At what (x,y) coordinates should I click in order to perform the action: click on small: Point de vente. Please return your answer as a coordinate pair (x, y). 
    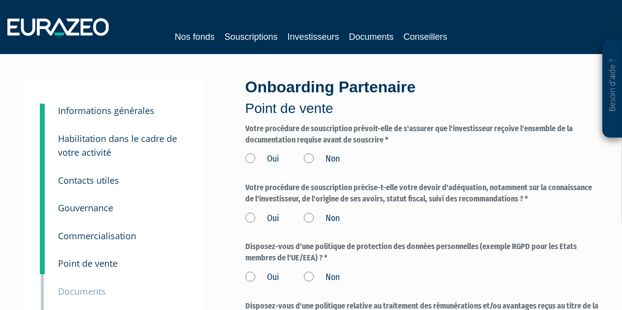
    Looking at the image, I should click on (88, 264).